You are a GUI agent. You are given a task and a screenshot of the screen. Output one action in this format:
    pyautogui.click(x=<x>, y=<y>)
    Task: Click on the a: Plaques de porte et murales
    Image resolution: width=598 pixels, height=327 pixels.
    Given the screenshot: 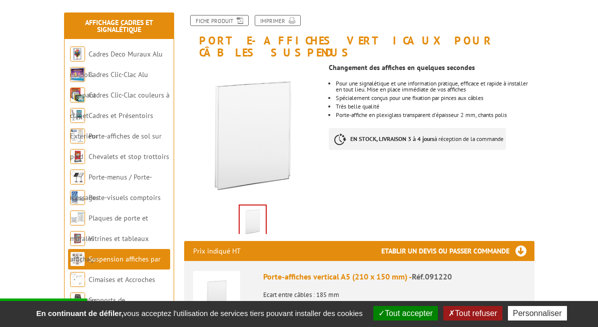 What is the action you would take?
    pyautogui.click(x=109, y=228)
    